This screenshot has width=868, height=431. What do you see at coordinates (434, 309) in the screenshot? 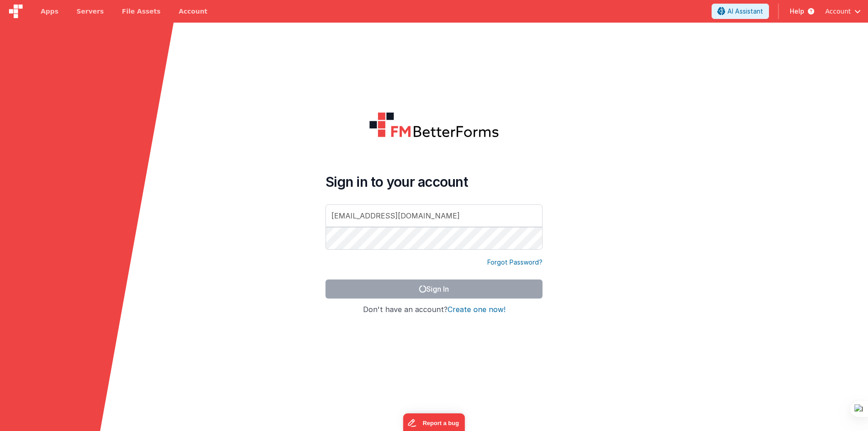
I see `h4: Don't have an account?` at bounding box center [434, 309].